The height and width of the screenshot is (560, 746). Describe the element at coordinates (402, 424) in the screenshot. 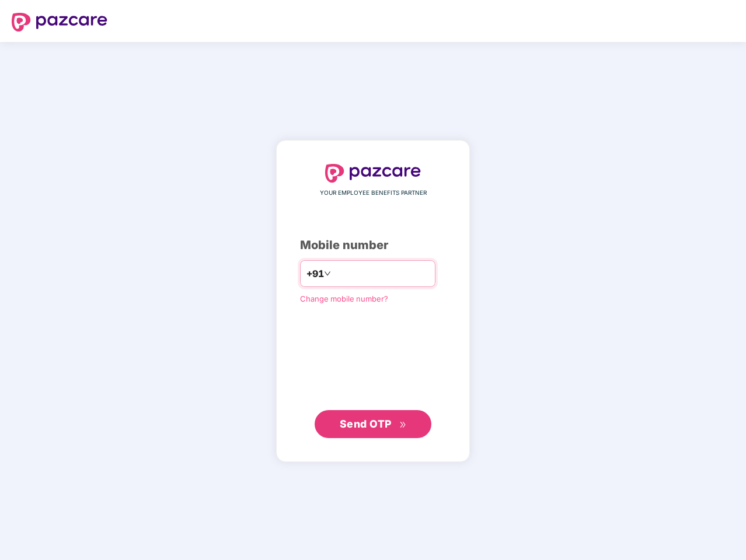

I see `span: double-right` at that location.